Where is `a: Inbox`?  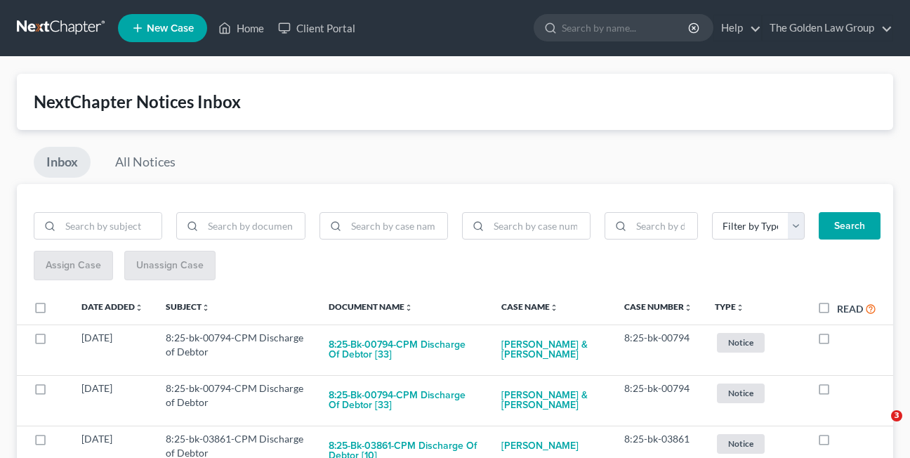
a: Inbox is located at coordinates (62, 162).